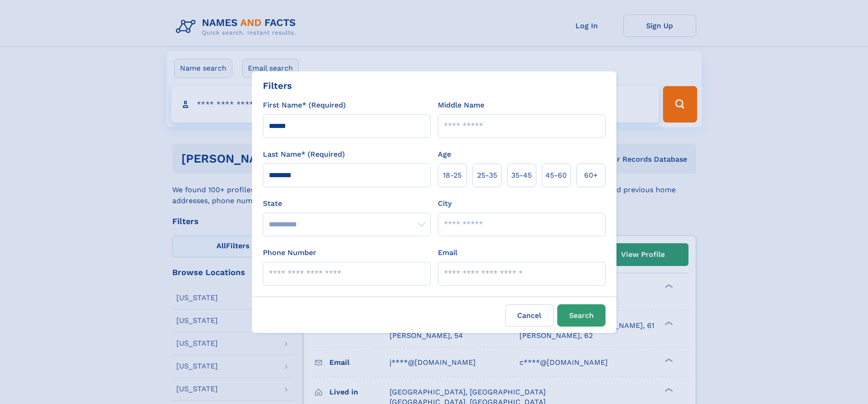  I want to click on label: Email, so click(448, 253).